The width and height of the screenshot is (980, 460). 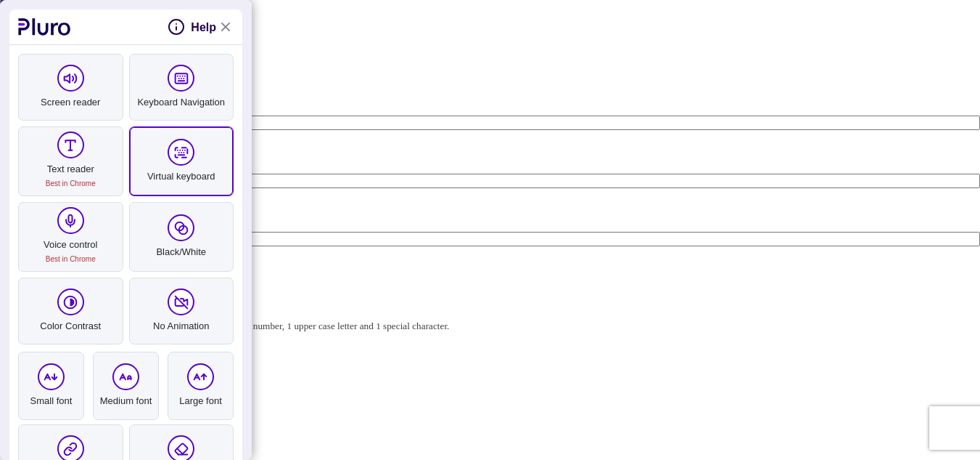 What do you see at coordinates (192, 27) in the screenshot?
I see `button: help on pluro Toolbar functionality` at bounding box center [192, 27].